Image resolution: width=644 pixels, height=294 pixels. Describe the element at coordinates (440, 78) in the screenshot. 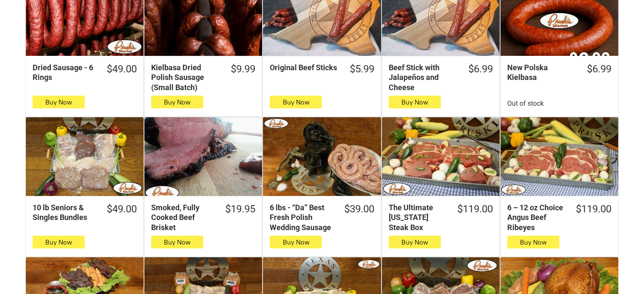

I see `a: $6.99Beef Stick with Jalapeños and Cheese` at that location.